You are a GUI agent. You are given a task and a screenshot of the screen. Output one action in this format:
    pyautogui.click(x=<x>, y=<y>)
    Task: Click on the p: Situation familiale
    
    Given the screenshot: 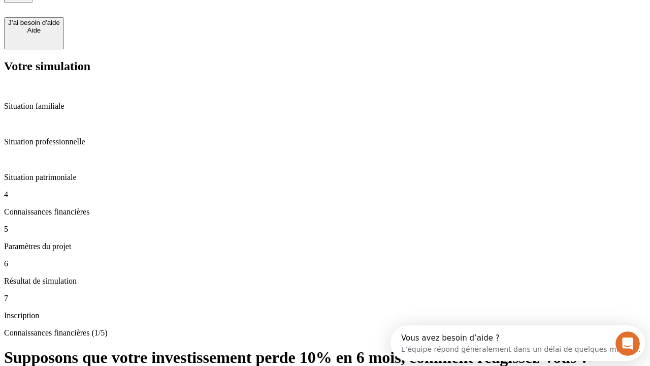 What is the action you would take?
    pyautogui.click(x=325, y=106)
    